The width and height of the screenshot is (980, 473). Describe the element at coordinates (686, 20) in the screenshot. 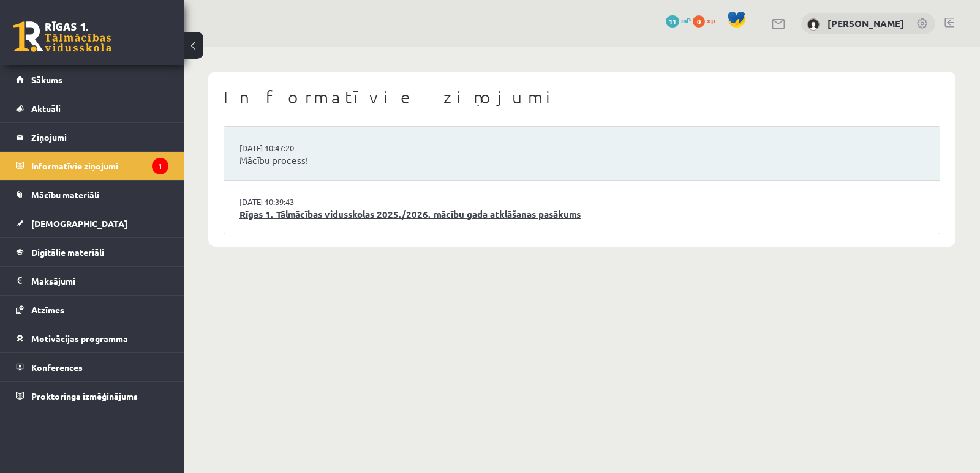

I see `span: mP` at that location.